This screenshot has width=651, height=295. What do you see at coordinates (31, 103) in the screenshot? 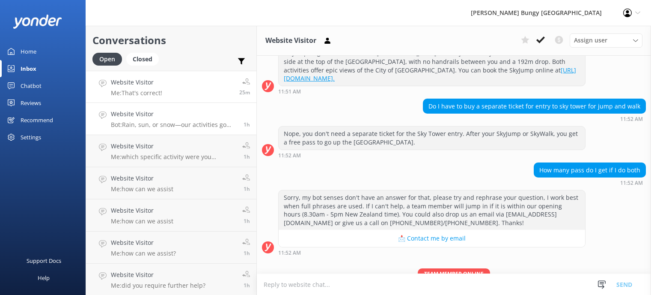
I see `div: Reviews` at bounding box center [31, 103].